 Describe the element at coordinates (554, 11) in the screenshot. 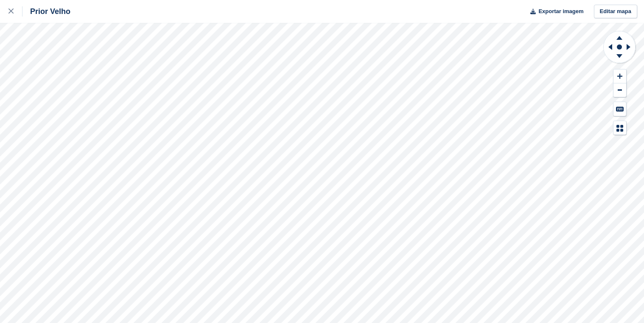

I see `button: Exportar imagem` at that location.